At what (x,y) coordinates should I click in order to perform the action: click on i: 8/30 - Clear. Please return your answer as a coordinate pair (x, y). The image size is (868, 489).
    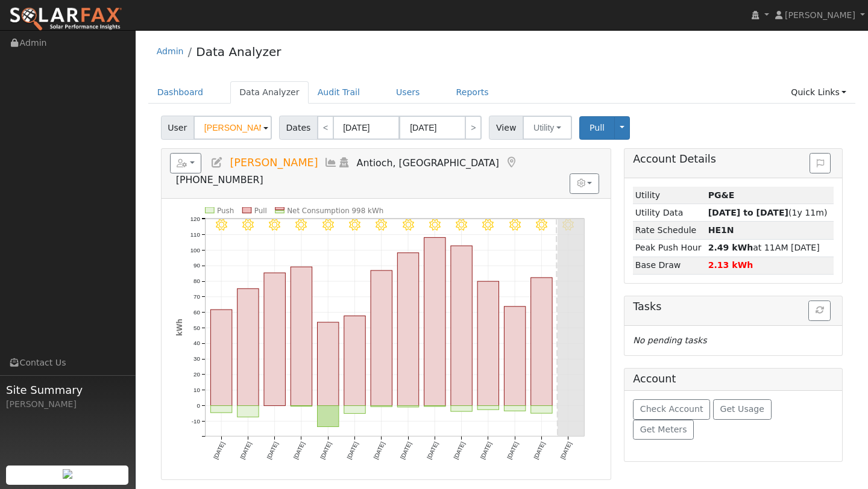
    Looking at the image, I should click on (408, 224).